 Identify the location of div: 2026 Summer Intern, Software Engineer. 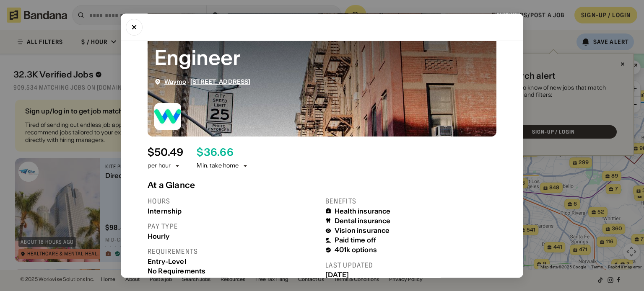
(322, 44).